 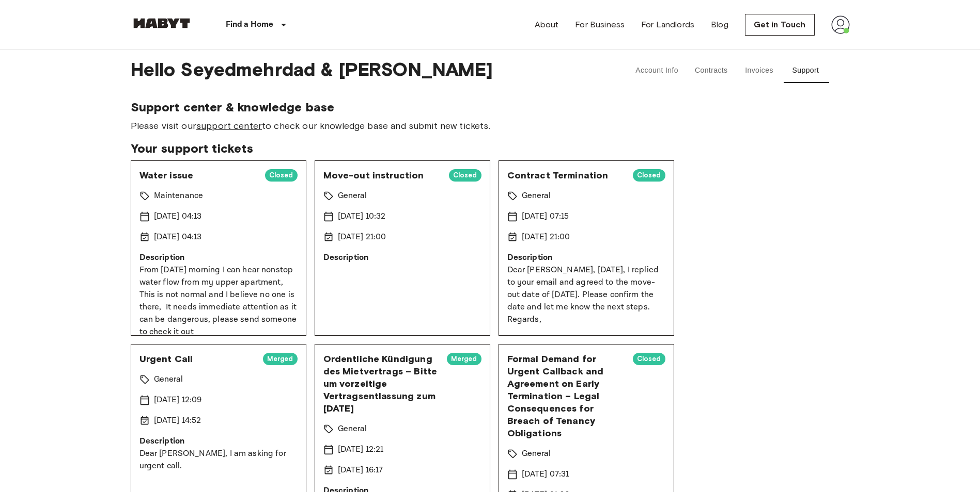 What do you see at coordinates (249, 25) in the screenshot?
I see `p: Find a Home` at bounding box center [249, 25].